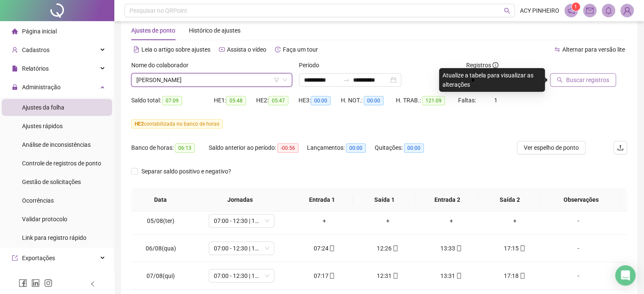 This screenshot has width=644, height=294. Describe the element at coordinates (285, 80) in the screenshot. I see `span: down` at that location.